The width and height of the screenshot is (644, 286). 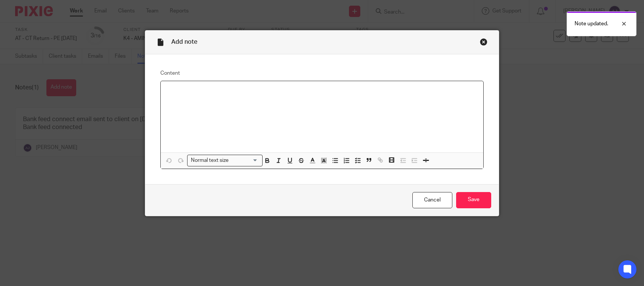 What do you see at coordinates (433, 199) in the screenshot?
I see `a: Cancel` at bounding box center [433, 199].